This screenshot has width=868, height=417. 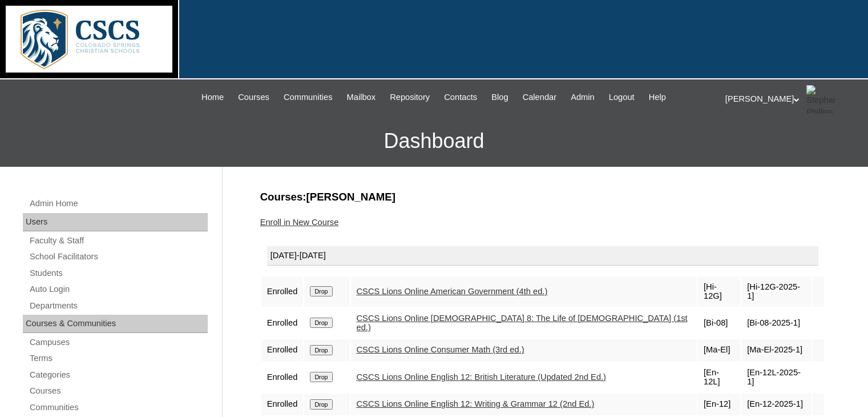 What do you see at coordinates (89, 38) in the screenshot?
I see `img: logo-white.png` at bounding box center [89, 38].